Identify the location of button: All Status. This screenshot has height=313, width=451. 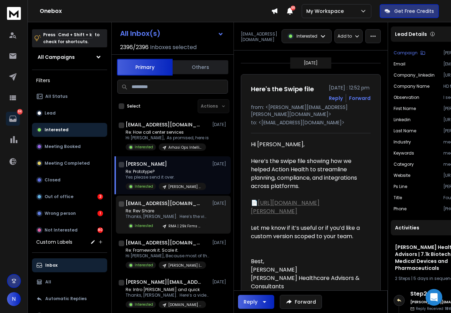
(70, 96).